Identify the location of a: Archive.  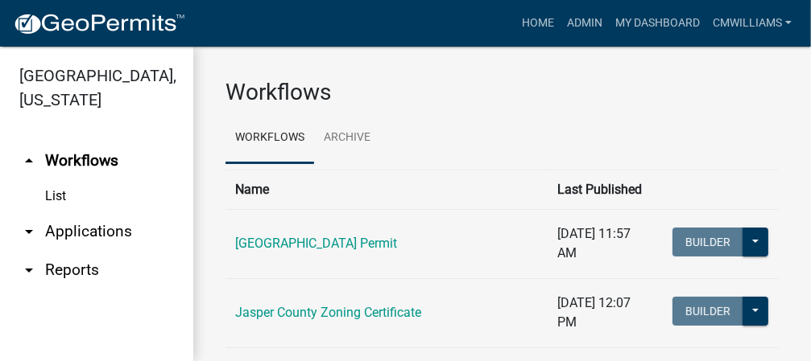
(347, 138).